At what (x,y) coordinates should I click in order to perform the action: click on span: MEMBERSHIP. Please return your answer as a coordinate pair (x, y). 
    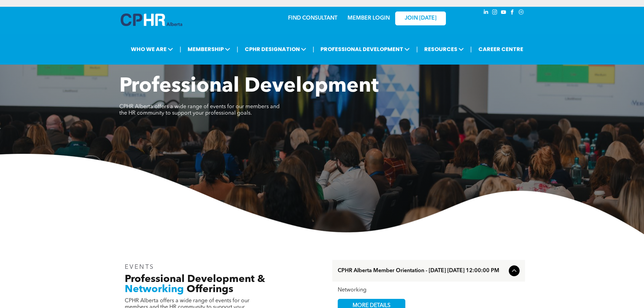
    Looking at the image, I should click on (209, 49).